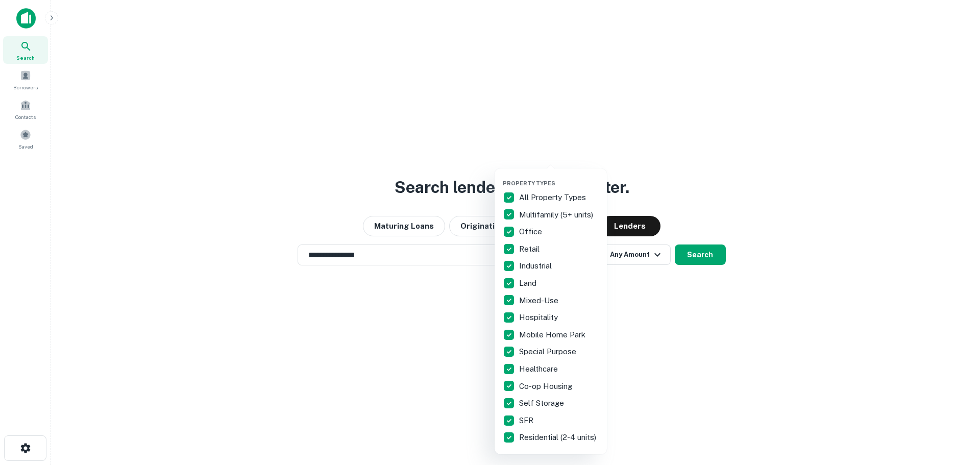 This screenshot has width=980, height=465. I want to click on p: Self Storage, so click(543, 403).